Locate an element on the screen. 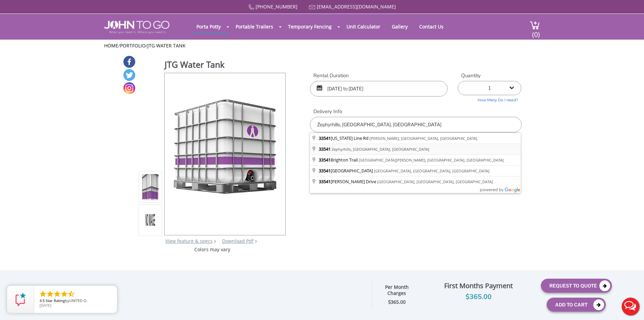 This screenshot has height=320, width=644. input: Delivery Address is located at coordinates (416, 124).